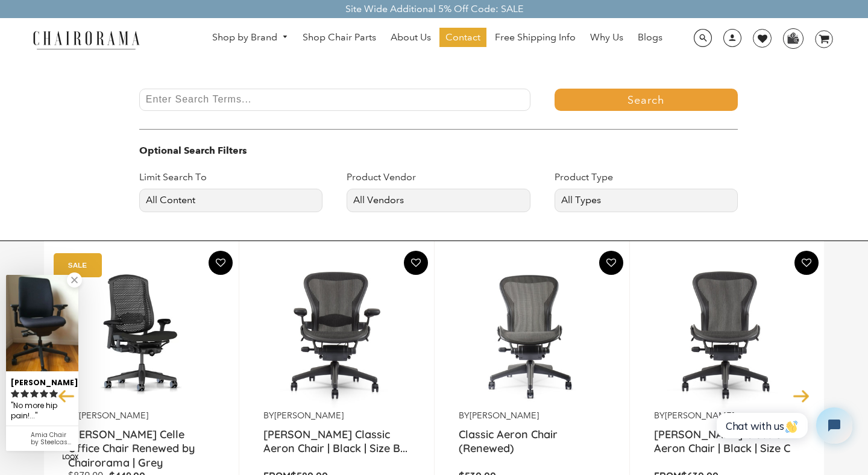 The image size is (868, 475). What do you see at coordinates (339, 37) in the screenshot?
I see `span: Shop Chair Parts` at bounding box center [339, 37].